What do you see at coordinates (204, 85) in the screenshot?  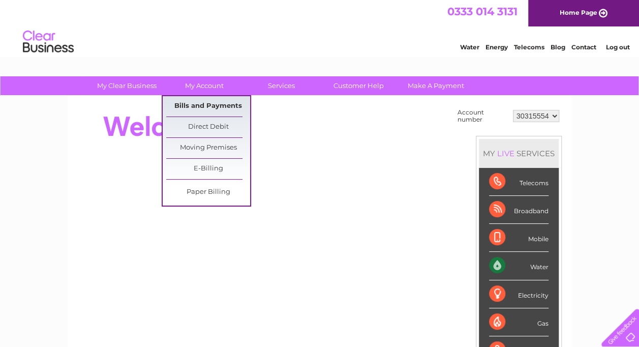 I see `a: My Account` at bounding box center [204, 85].